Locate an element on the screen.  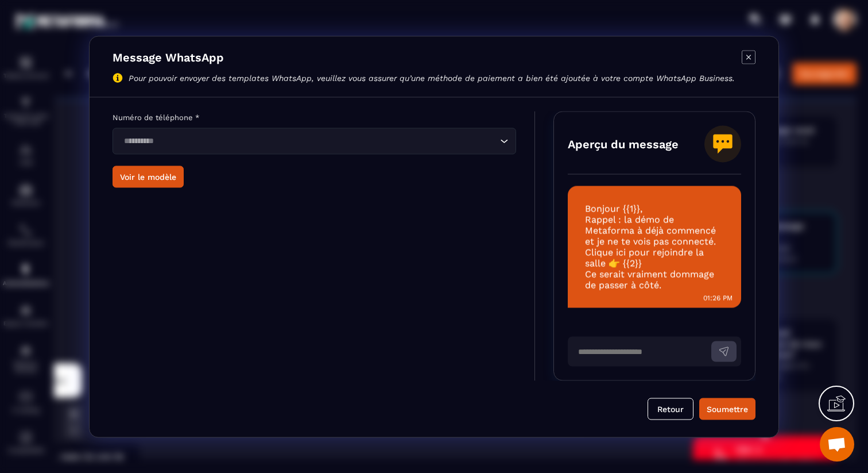
label: Numéro de téléphone * is located at coordinates (155, 117).